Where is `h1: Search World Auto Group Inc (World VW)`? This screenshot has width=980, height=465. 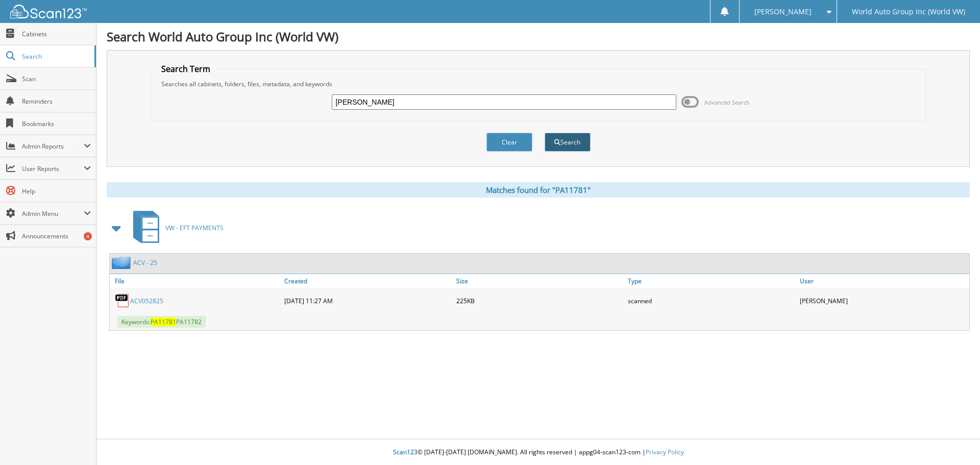
h1: Search World Auto Group Inc (World VW) is located at coordinates (538, 36).